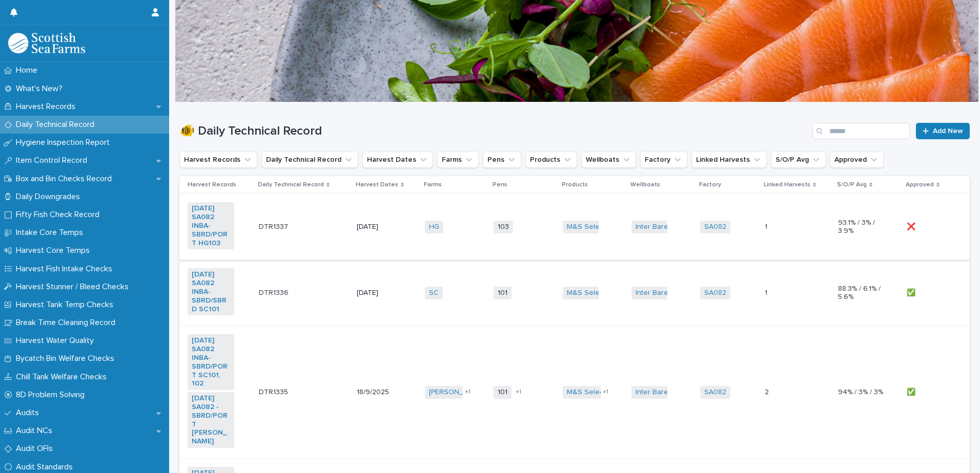 This screenshot has width=980, height=473. I want to click on p: S/O/P Avg, so click(851, 184).